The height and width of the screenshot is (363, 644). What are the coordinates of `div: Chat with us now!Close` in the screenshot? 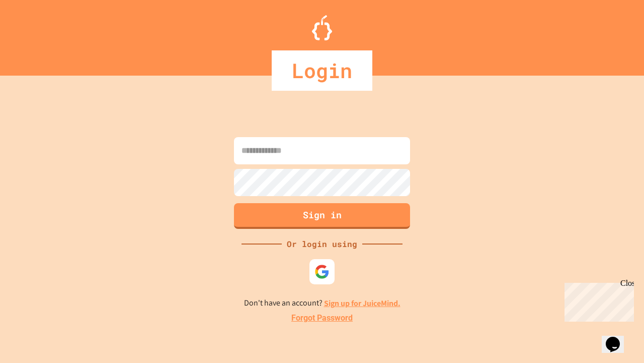 It's located at (37, 33).